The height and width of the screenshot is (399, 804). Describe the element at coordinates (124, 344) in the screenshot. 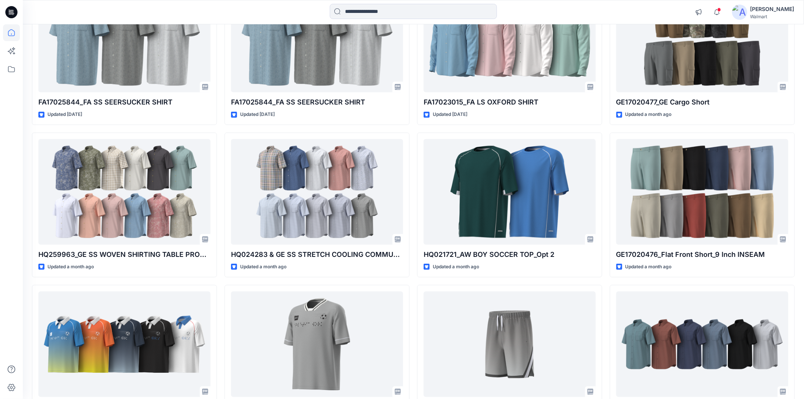

I see `a: AA-SS26-450-B-AW SOCCER TEE-RUGBY COLLAR` at that location.